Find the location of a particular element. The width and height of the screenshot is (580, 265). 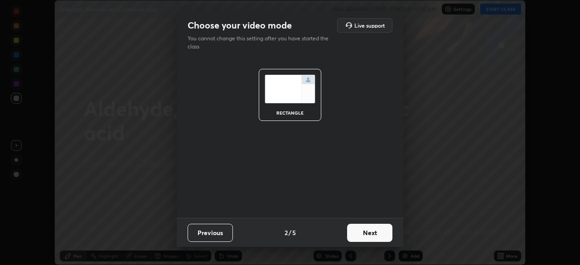

h5: Live support is located at coordinates (369, 25).